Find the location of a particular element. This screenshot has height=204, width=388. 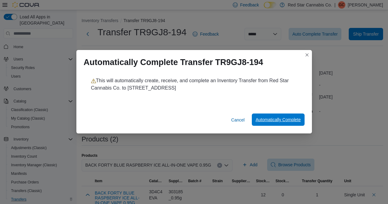

p: This will automatically create, receive, and complete an Inventory Transfer from Red Star Cannabi... is located at coordinates (194, 84).